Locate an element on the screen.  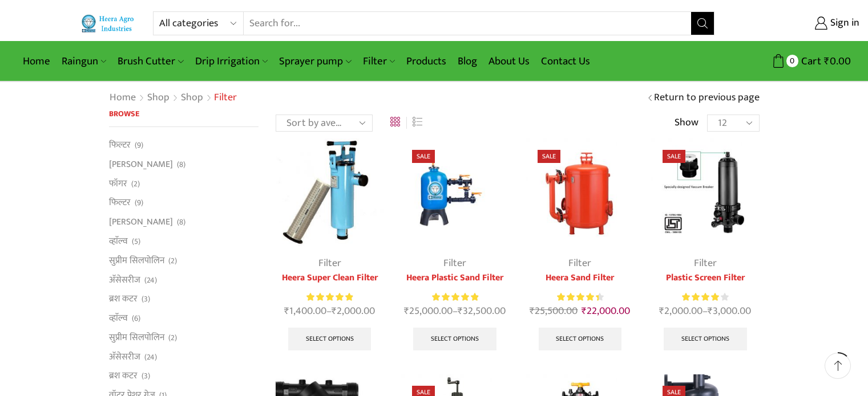
span: (6) is located at coordinates (136, 319).